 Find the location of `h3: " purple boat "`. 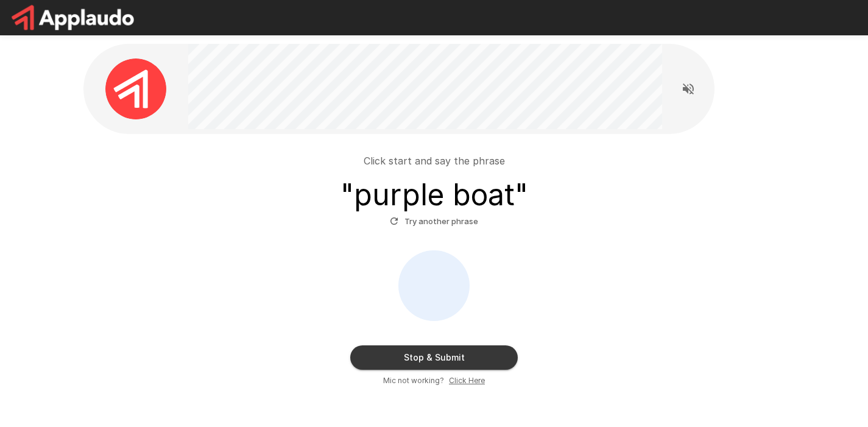

h3: " purple boat " is located at coordinates (435, 195).